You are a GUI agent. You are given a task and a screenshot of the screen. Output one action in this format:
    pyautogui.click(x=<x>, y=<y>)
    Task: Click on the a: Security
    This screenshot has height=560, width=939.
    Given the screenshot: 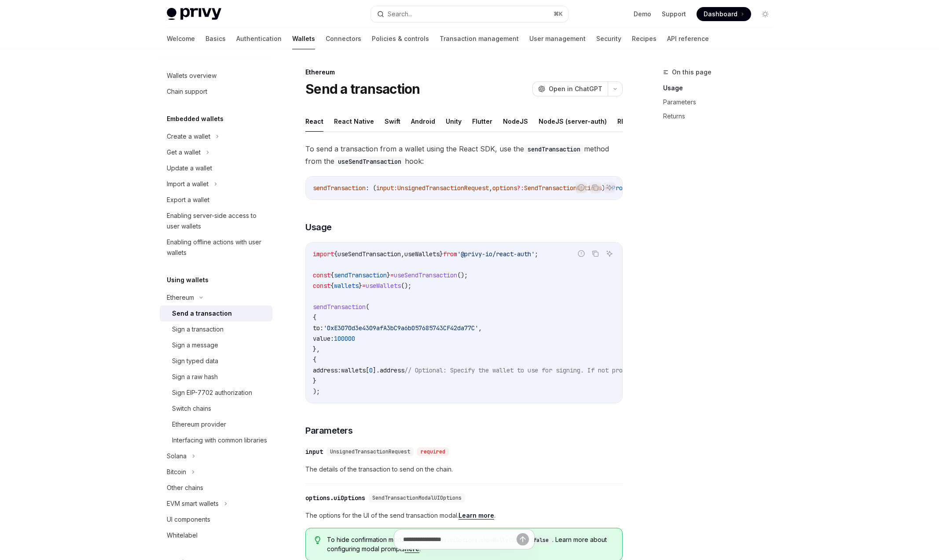 What is the action you would take?
    pyautogui.click(x=609, y=39)
    